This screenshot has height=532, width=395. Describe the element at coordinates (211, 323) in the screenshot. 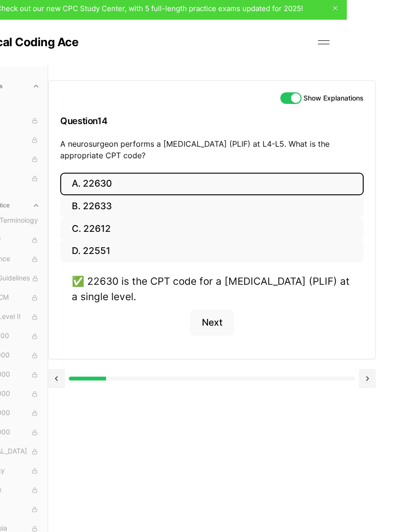

I see `button: Next` at that location.